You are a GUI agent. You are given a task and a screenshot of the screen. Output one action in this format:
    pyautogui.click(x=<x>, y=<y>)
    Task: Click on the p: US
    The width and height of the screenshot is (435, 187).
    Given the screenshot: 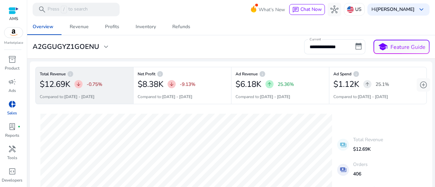 What is the action you would take?
    pyautogui.click(x=358, y=9)
    